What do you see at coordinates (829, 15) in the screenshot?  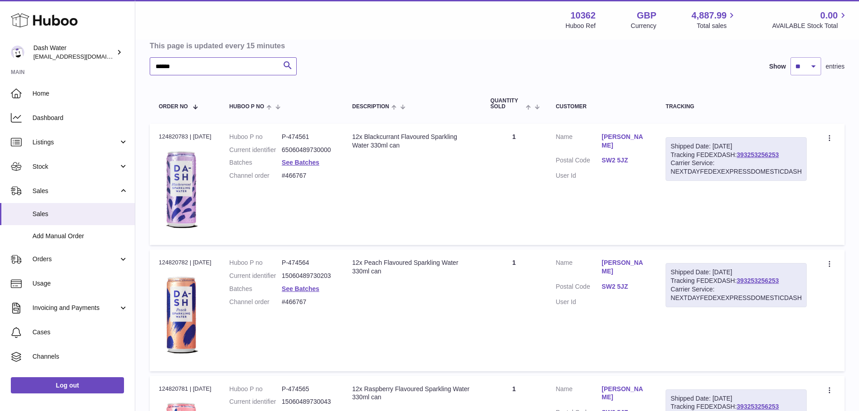 I see `span: 0.00` at bounding box center [829, 15].